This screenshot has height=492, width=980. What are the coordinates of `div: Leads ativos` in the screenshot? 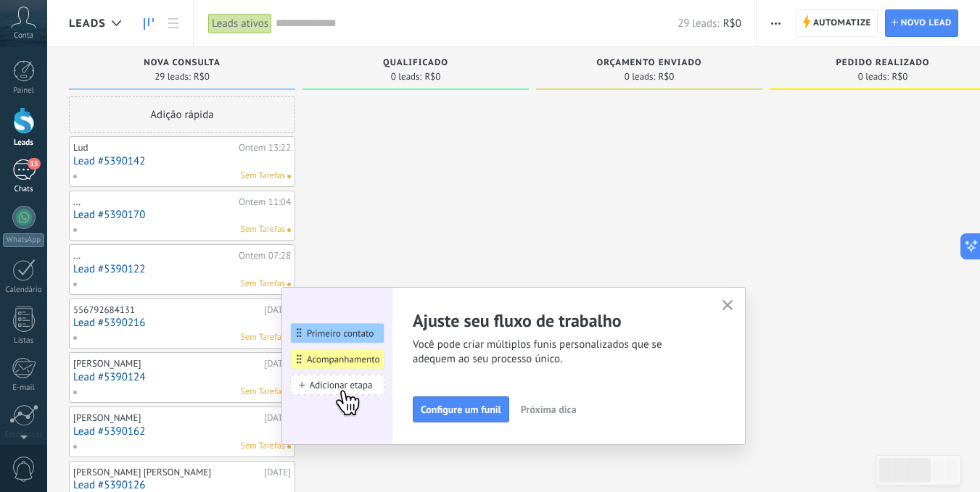 It's located at (240, 23).